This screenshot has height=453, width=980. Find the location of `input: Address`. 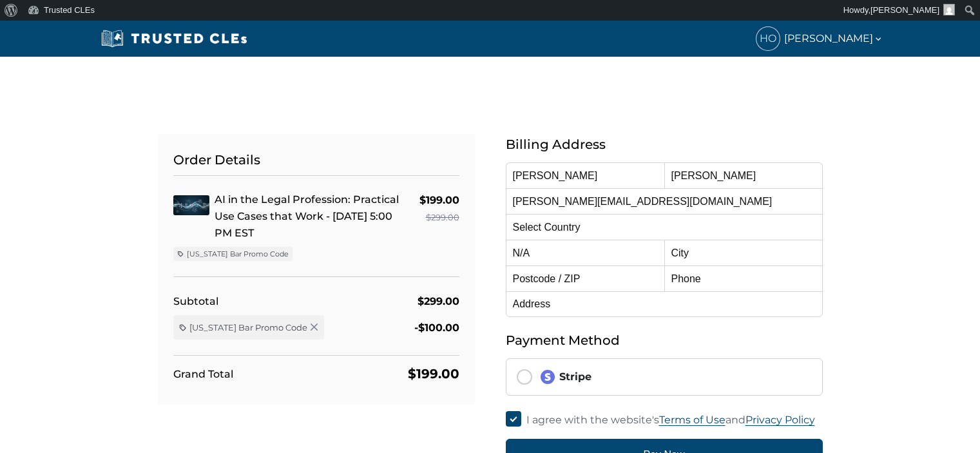

input: Address is located at coordinates (664, 304).